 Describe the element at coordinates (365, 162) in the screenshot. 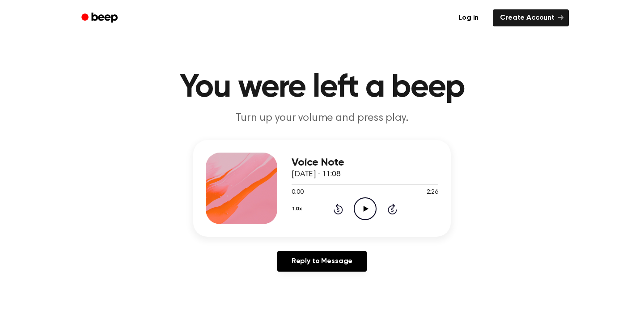

I see `h3: Voice Note` at that location.